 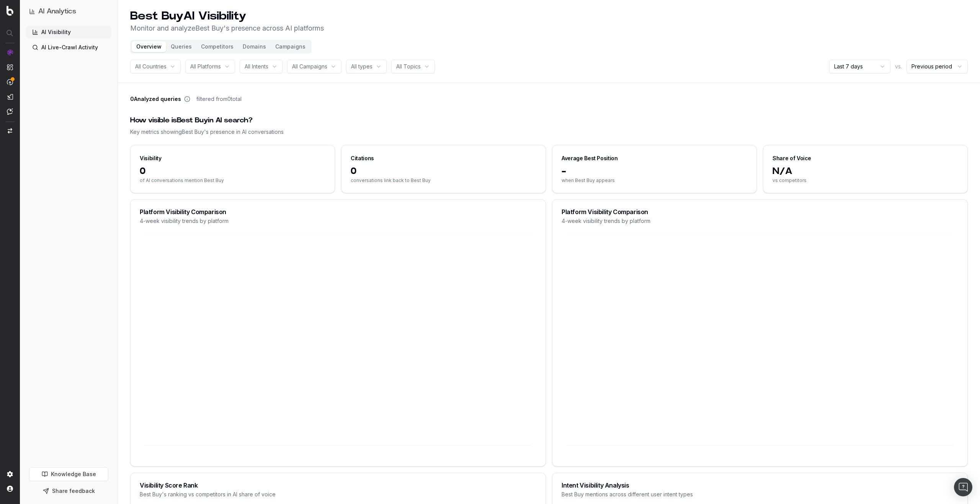 I want to click on img: Switch project, so click(x=10, y=131).